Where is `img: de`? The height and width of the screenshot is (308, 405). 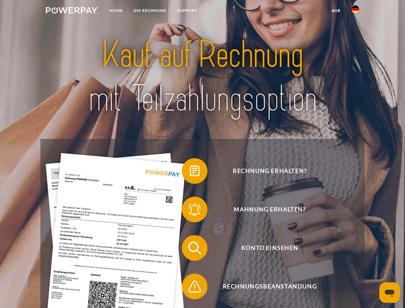 img: de is located at coordinates (356, 9).